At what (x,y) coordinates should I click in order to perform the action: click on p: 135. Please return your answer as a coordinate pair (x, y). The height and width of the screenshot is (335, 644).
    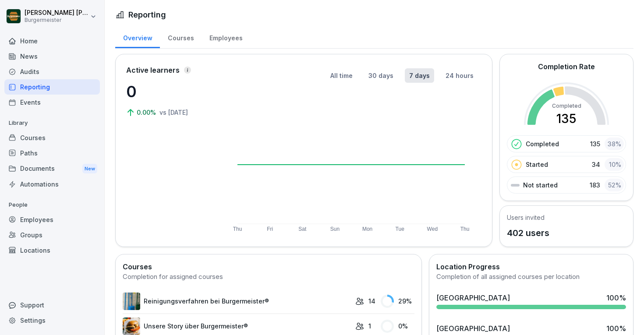
    Looking at the image, I should click on (595, 144).